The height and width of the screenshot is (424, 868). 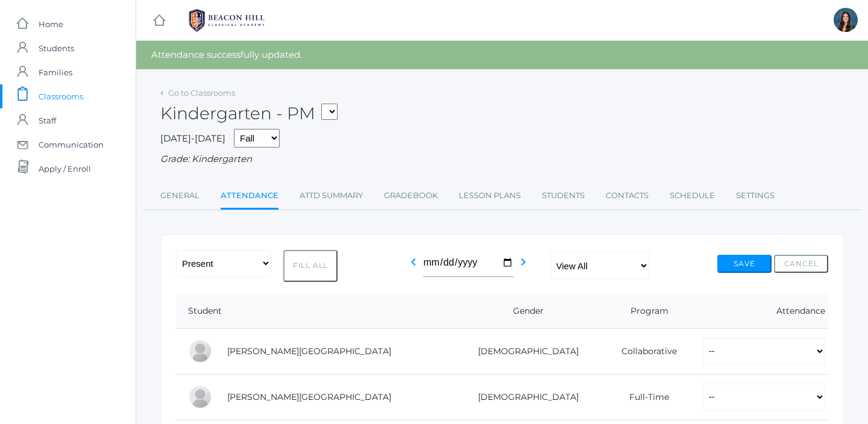 What do you see at coordinates (745, 264) in the screenshot?
I see `button: Save` at bounding box center [745, 264].